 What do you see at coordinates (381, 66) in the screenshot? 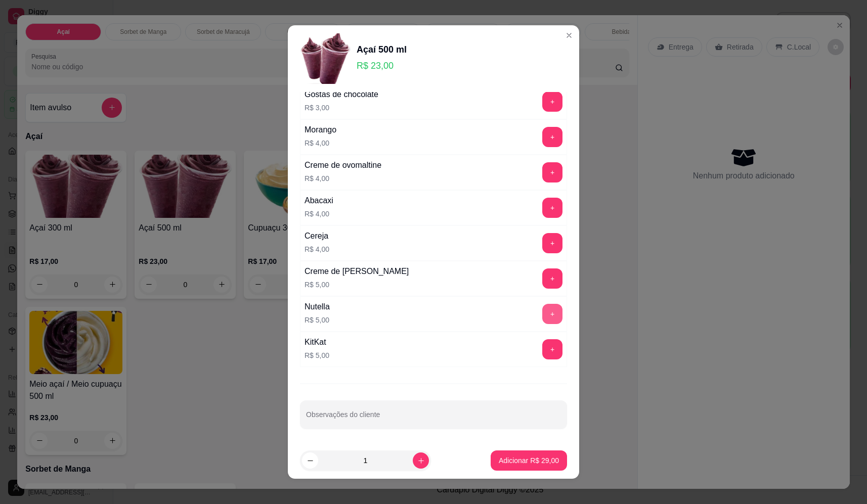
I see `p: R$ 23,00` at bounding box center [381, 66].